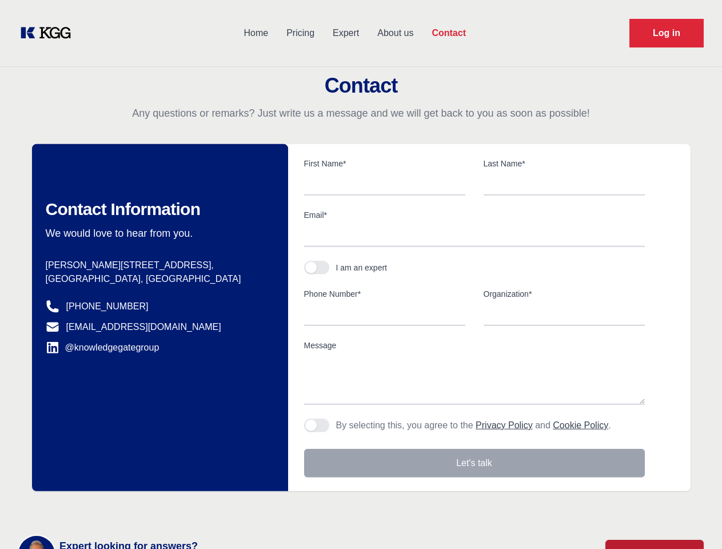 Image resolution: width=722 pixels, height=549 pixels. Describe the element at coordinates (385, 294) in the screenshot. I see `label: Phone Number*` at that location.